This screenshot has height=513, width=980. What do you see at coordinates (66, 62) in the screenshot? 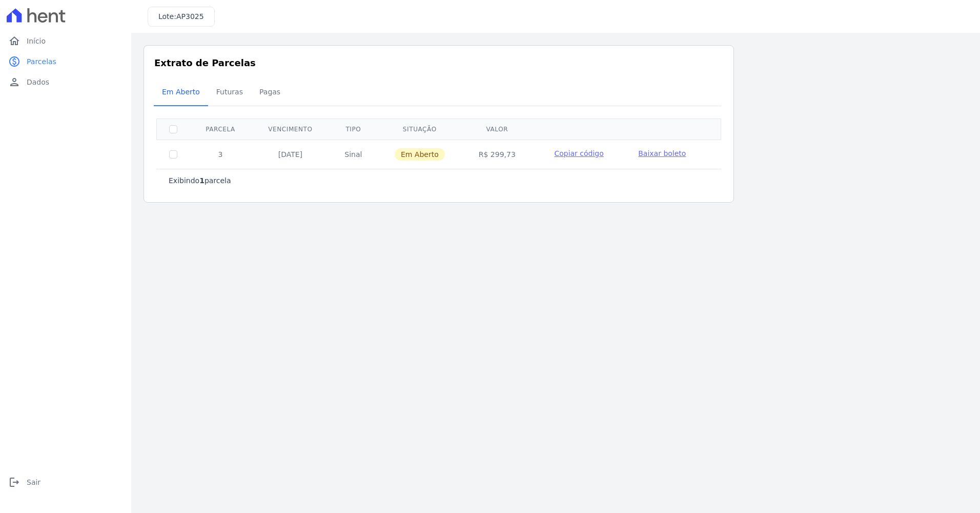
I see `a: paidParcelas` at bounding box center [66, 62].